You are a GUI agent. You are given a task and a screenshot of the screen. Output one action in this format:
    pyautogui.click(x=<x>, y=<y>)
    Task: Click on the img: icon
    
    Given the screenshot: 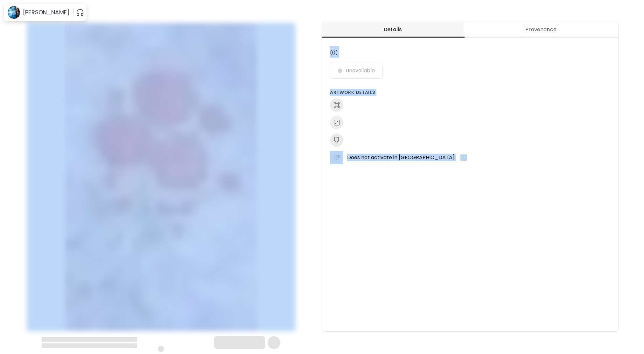 What is the action you would take?
    pyautogui.click(x=337, y=158)
    